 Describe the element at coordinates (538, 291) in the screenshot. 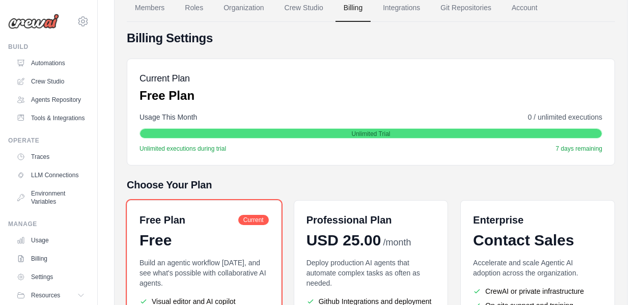

I see `li: CrewAI or private infrastructure` at that location.